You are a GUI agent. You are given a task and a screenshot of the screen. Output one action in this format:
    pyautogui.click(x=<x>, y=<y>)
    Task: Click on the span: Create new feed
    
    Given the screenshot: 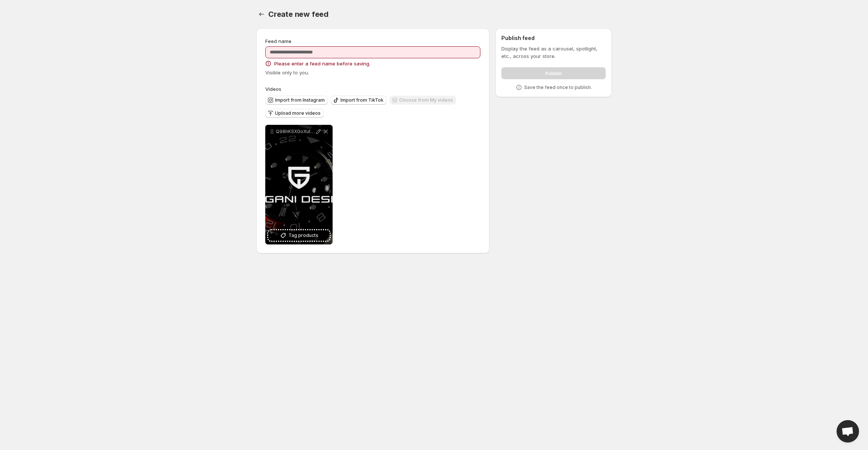 What is the action you would take?
    pyautogui.click(x=298, y=14)
    